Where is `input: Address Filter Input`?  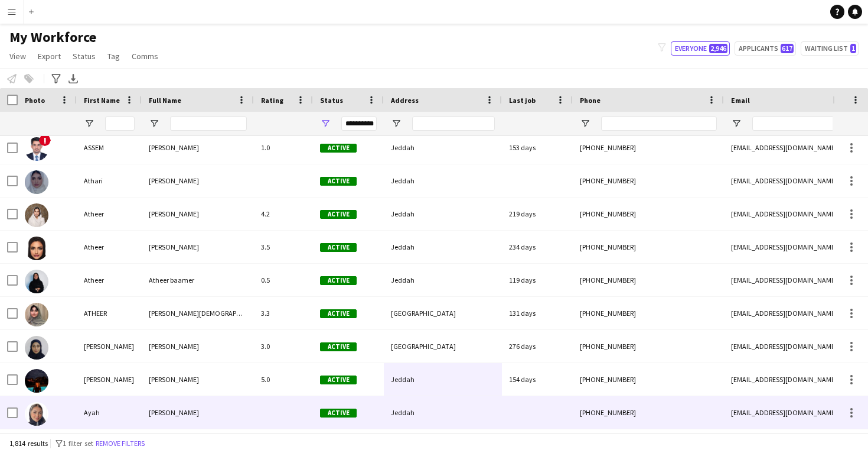 input: Address Filter Input is located at coordinates (454, 124).